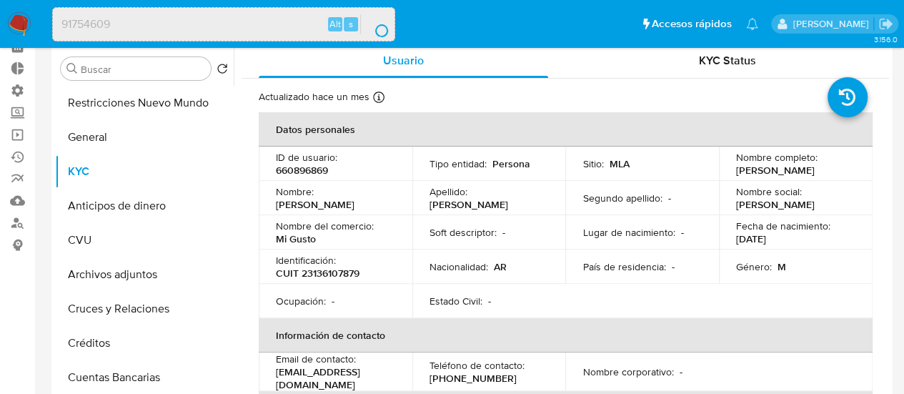 This screenshot has height=394, width=904. What do you see at coordinates (144, 137) in the screenshot?
I see `button: General` at bounding box center [144, 137].